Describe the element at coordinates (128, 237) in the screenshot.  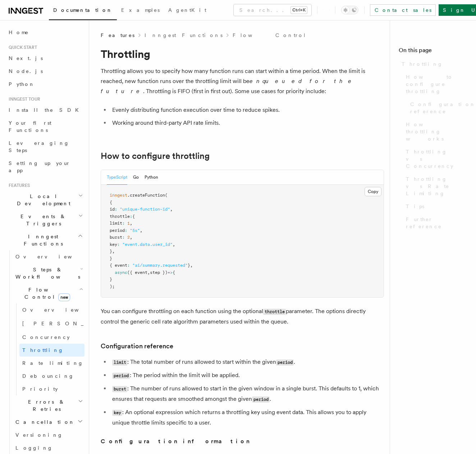
I see `span: 2` at that location.